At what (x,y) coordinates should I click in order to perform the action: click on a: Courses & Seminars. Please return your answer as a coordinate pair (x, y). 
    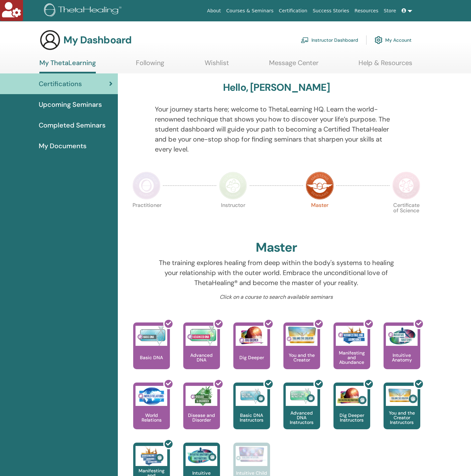
    Looking at the image, I should click on (250, 11).